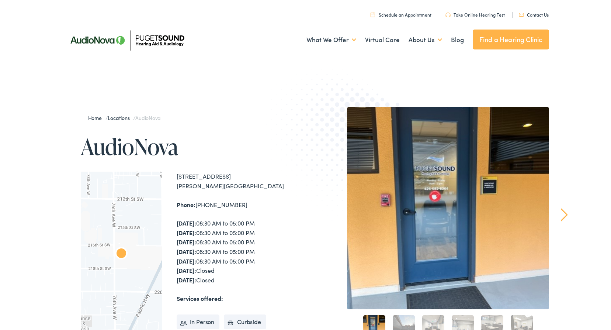 This screenshot has height=330, width=611. What do you see at coordinates (401, 14) in the screenshot?
I see `a: Schedule an Appointment` at bounding box center [401, 14].